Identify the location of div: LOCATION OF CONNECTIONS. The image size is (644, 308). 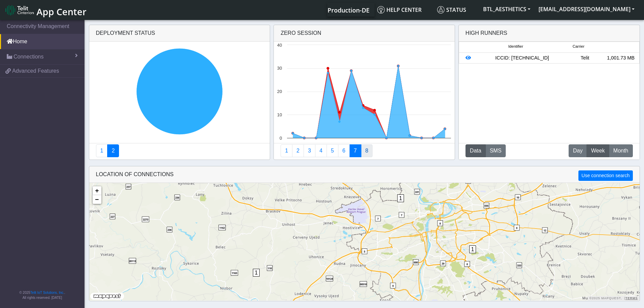
(364, 174).